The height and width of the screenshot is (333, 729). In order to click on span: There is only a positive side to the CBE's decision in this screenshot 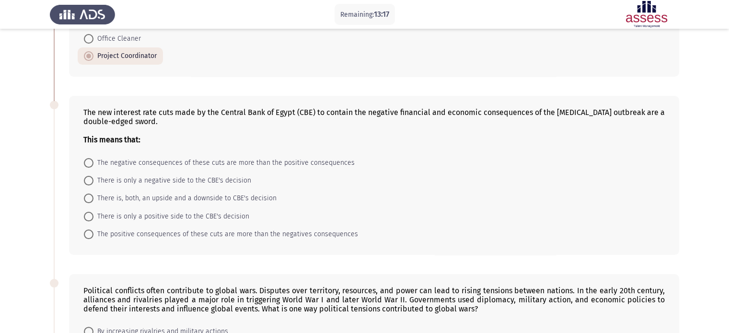, I will do `click(171, 217)`.